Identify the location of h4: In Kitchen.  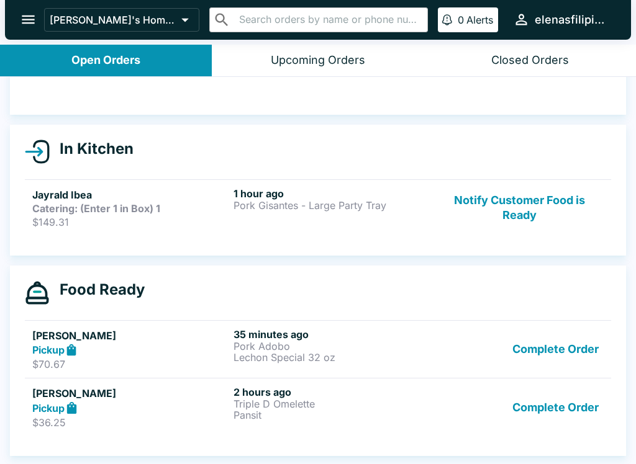
(91, 149).